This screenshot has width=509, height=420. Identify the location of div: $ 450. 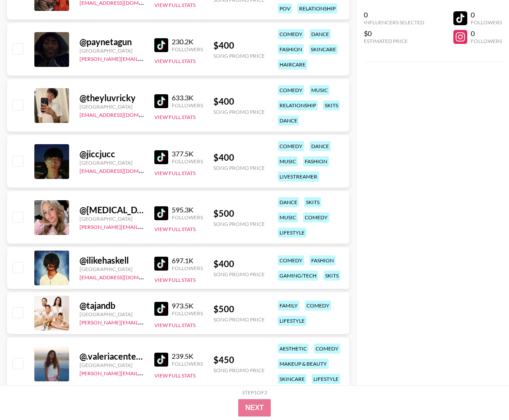
(239, 360).